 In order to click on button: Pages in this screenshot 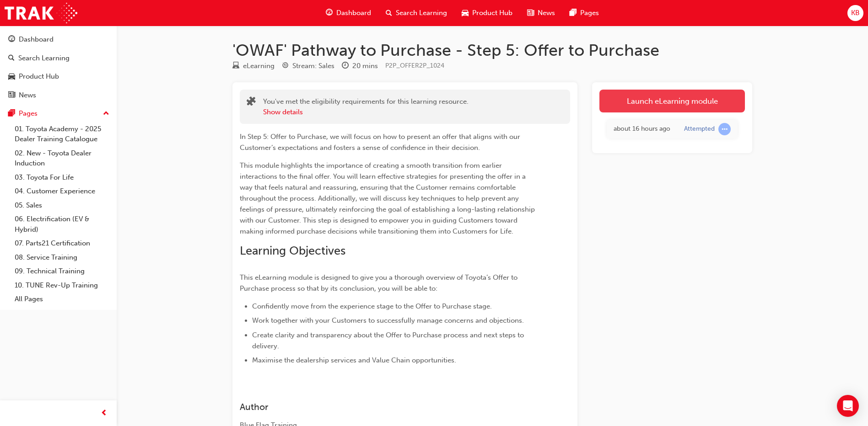, I will do `click(58, 113)`.